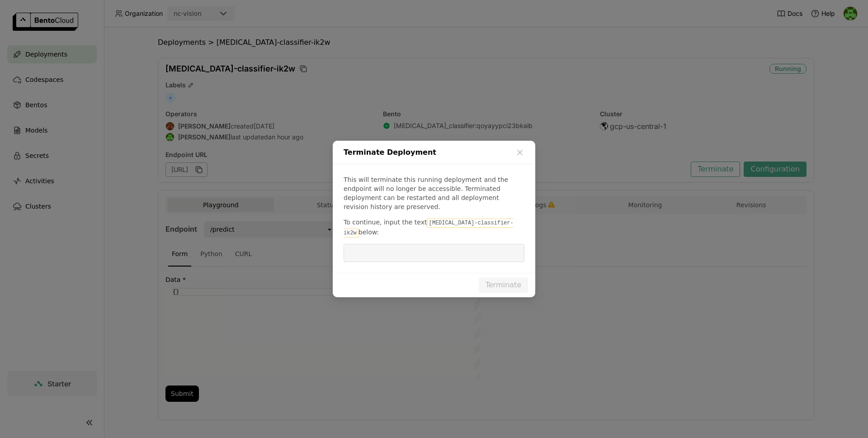 The width and height of the screenshot is (868, 438). Describe the element at coordinates (369, 232) in the screenshot. I see `span: below:` at that location.